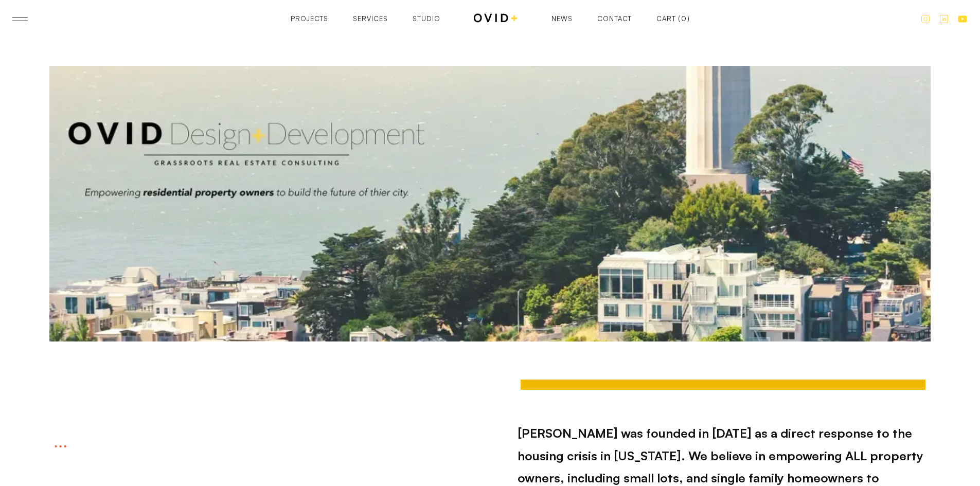 The height and width of the screenshot is (486, 980). I want to click on div: Studio, so click(427, 19).